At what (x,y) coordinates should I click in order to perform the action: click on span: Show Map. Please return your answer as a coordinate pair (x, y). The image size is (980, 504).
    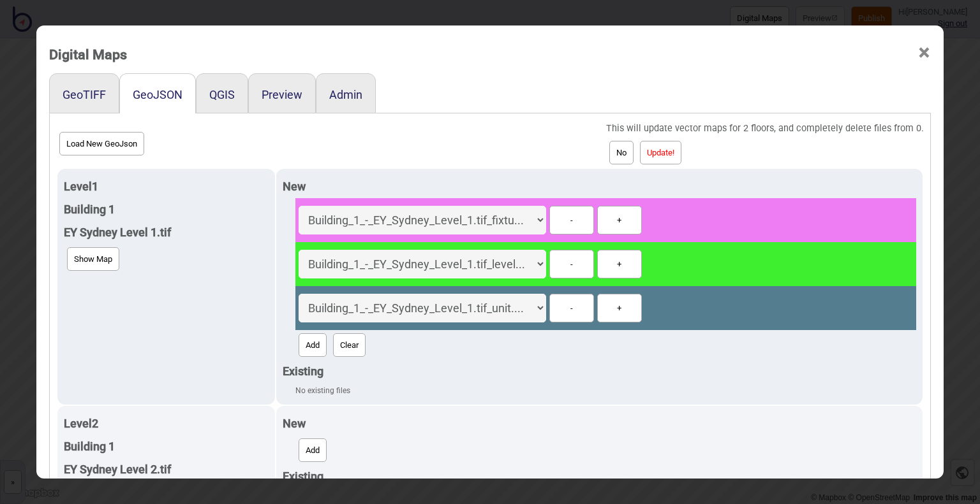
    Looking at the image, I should click on (94, 259).